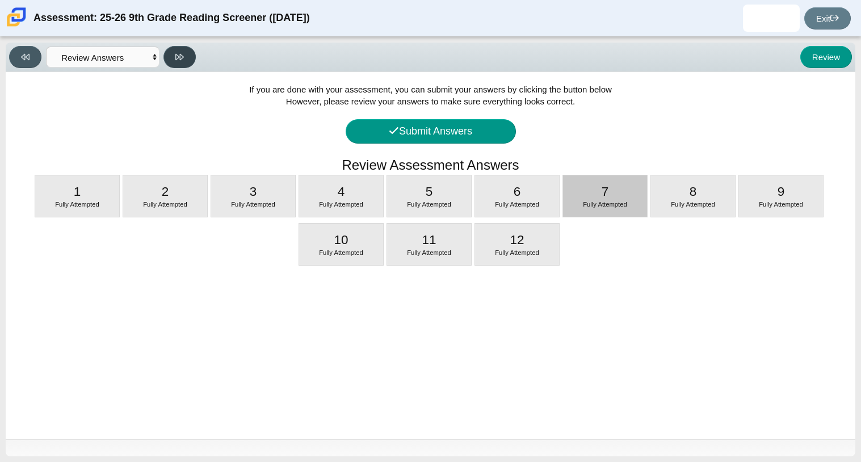 The width and height of the screenshot is (861, 462). What do you see at coordinates (430, 165) in the screenshot?
I see `h1: Review Assessment Answers` at bounding box center [430, 165].